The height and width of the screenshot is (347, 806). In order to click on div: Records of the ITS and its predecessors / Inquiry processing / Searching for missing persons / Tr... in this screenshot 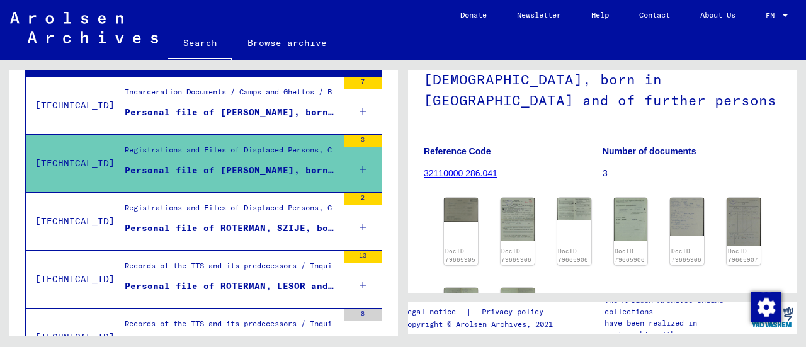, I will do `click(231, 269)`.